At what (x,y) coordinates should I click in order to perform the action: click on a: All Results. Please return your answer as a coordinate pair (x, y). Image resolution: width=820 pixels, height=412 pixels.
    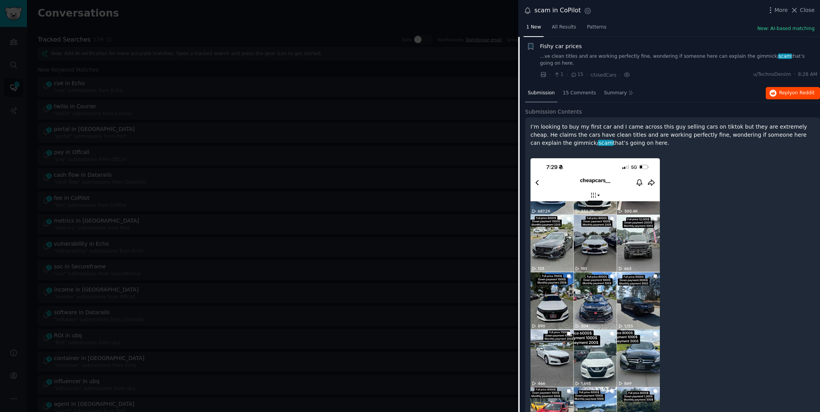
    Looking at the image, I should click on (564, 29).